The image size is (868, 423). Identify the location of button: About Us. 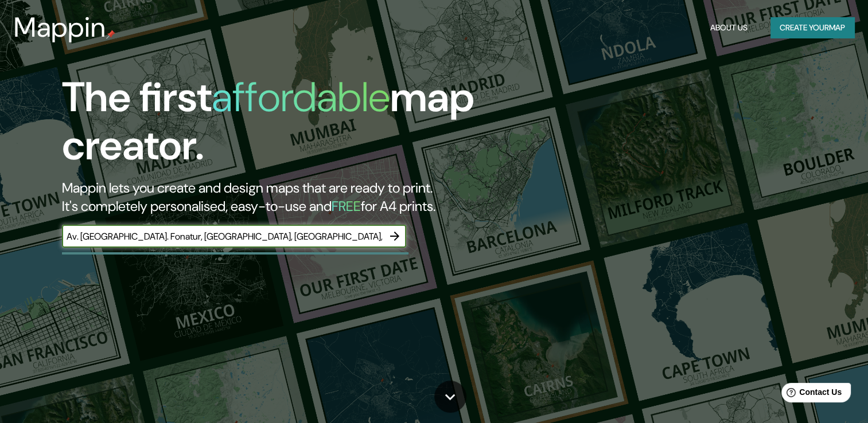
(728, 28).